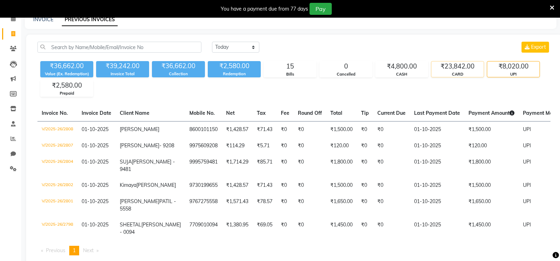 The width and height of the screenshot is (560, 261). I want to click on a: INVOICE, so click(43, 19).